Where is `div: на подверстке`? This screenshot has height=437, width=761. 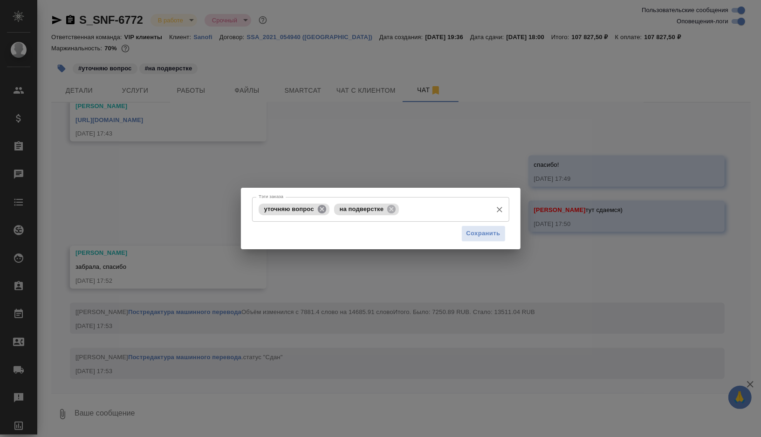
div: на подверстке is located at coordinates (366, 209).